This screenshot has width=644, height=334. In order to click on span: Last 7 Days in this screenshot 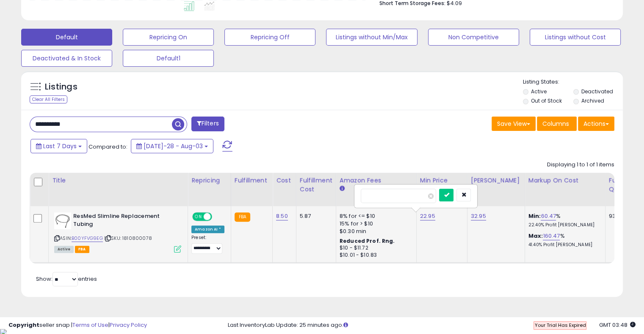, I will do `click(60, 146)`.